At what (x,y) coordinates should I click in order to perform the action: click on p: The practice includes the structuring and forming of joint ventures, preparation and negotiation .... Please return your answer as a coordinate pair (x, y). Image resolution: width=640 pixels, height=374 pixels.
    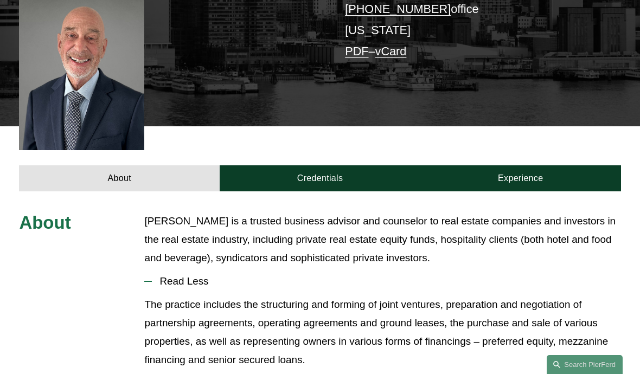
    Looking at the image, I should click on (383, 333).